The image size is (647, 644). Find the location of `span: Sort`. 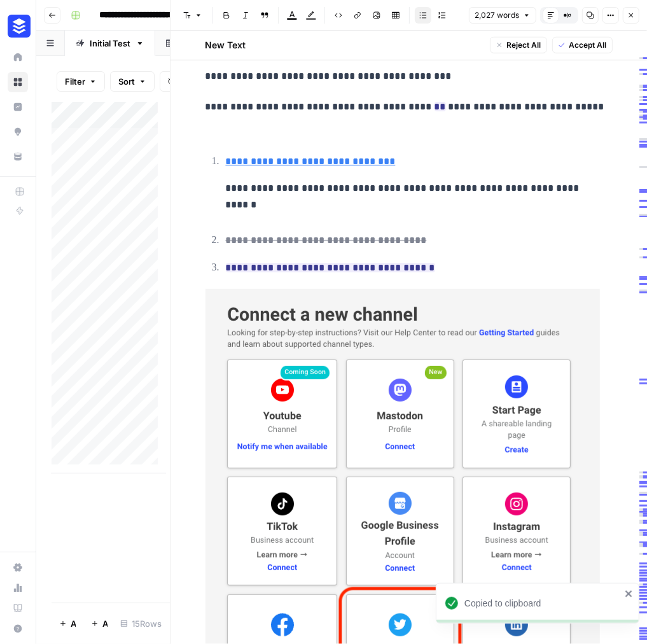

span: Sort is located at coordinates (126, 82).